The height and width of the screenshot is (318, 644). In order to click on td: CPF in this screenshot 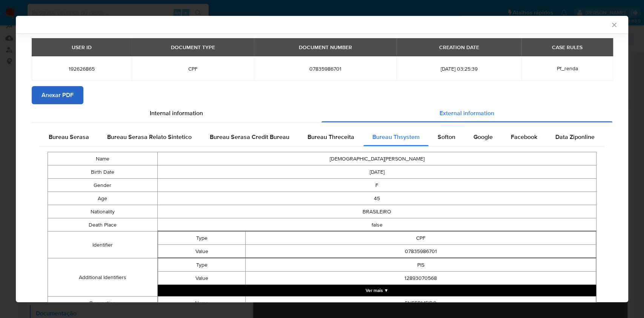, I will do `click(421, 238)`.